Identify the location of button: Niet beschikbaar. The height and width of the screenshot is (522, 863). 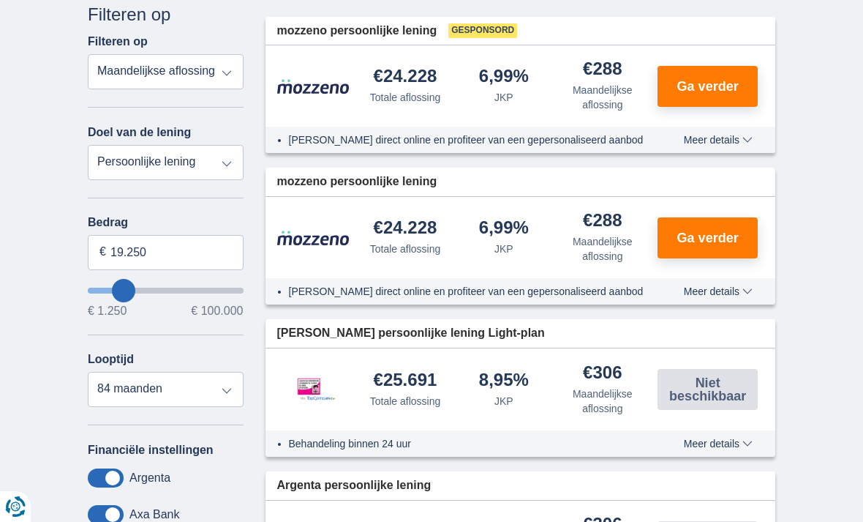
(707, 389).